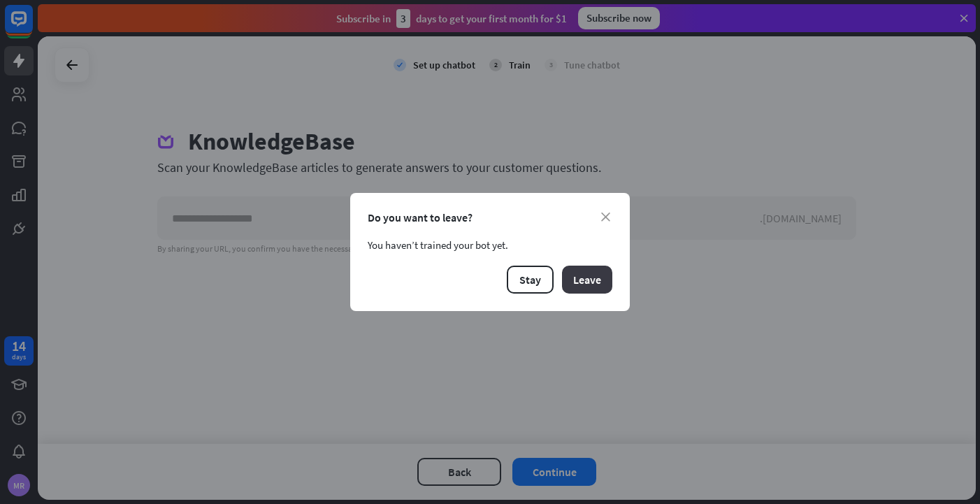 This screenshot has width=980, height=504. Describe the element at coordinates (32, 26) in the screenshot. I see `button: Open LiveChat chat widget` at that location.